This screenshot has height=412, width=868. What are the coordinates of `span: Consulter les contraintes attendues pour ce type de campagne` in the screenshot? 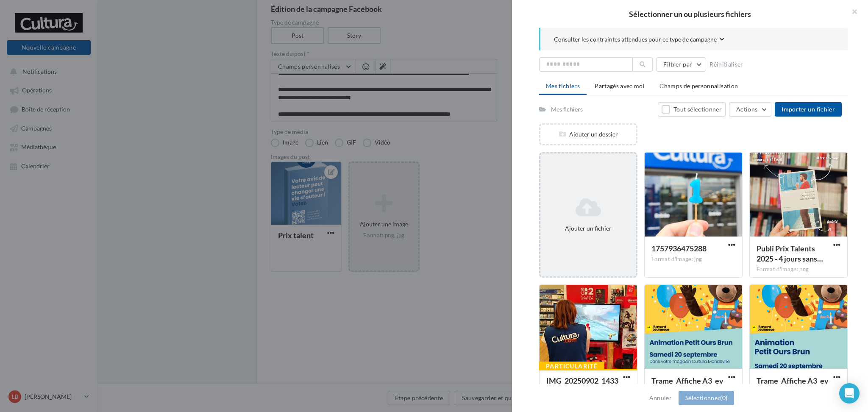 It's located at (636, 39).